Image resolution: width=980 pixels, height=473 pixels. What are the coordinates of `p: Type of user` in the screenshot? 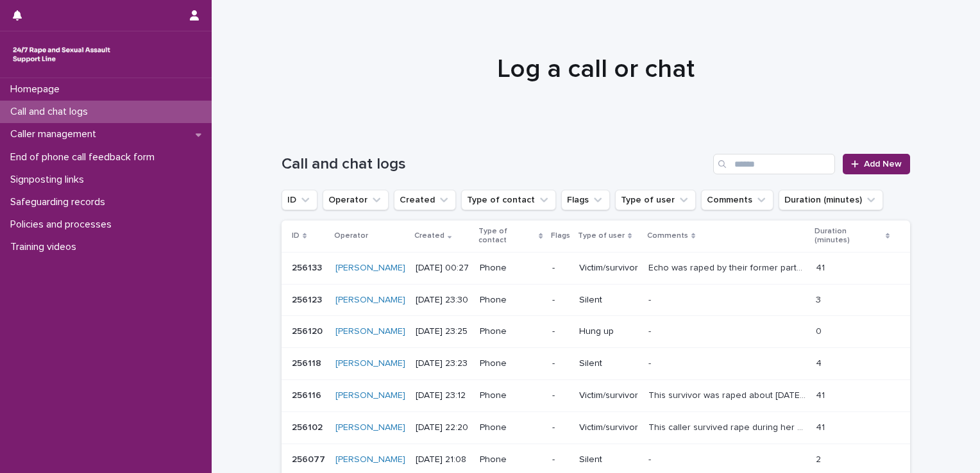 It's located at (601, 236).